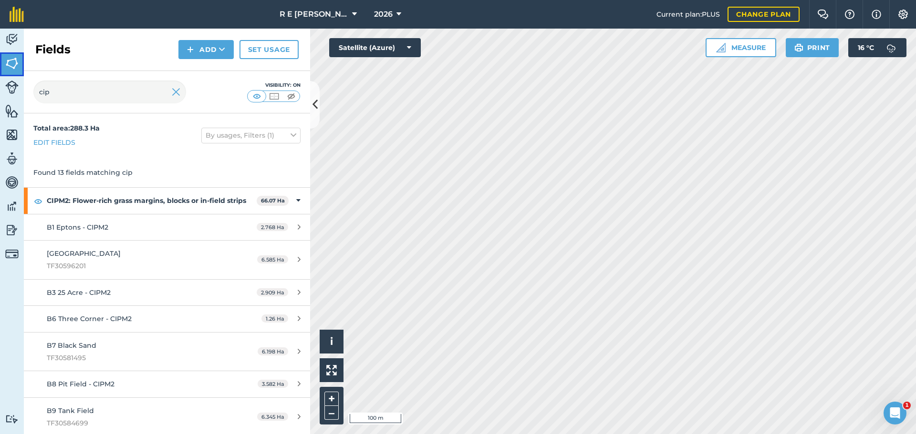 This screenshot has height=434, width=916. What do you see at coordinates (798, 48) in the screenshot?
I see `img: svg+xml;base64,PHN2ZyB4bWxucz0iaHR0cDovL3d3dy53My5vcmcvMjAwMC9zdmciIHdpZHRoPSIxOSIgaGVpZ2h0PSIyNC...` at bounding box center [798, 48].